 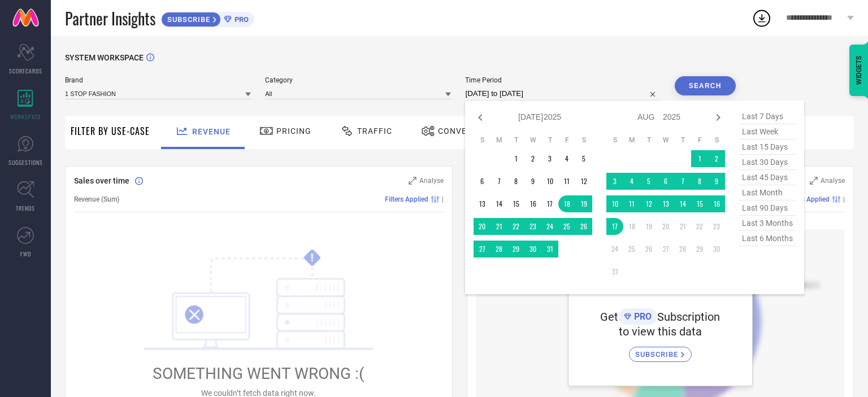 What do you see at coordinates (717, 204) in the screenshot?
I see `td: Sat Aug 16 2025` at bounding box center [717, 204].